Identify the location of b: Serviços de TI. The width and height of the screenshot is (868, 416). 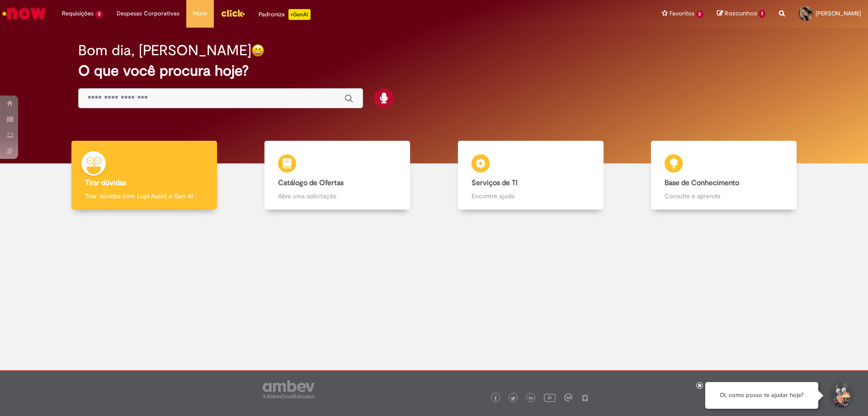
(495, 183).